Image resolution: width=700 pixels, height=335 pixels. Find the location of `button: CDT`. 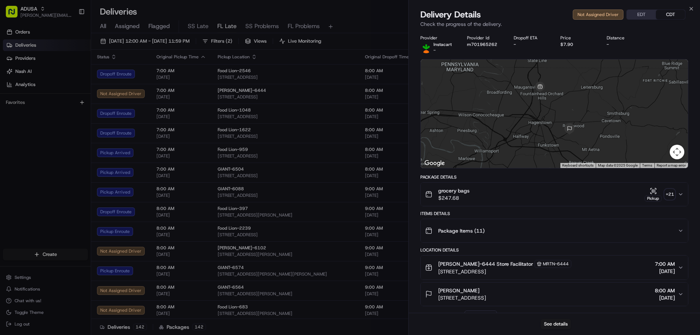

button: CDT is located at coordinates (671, 15).